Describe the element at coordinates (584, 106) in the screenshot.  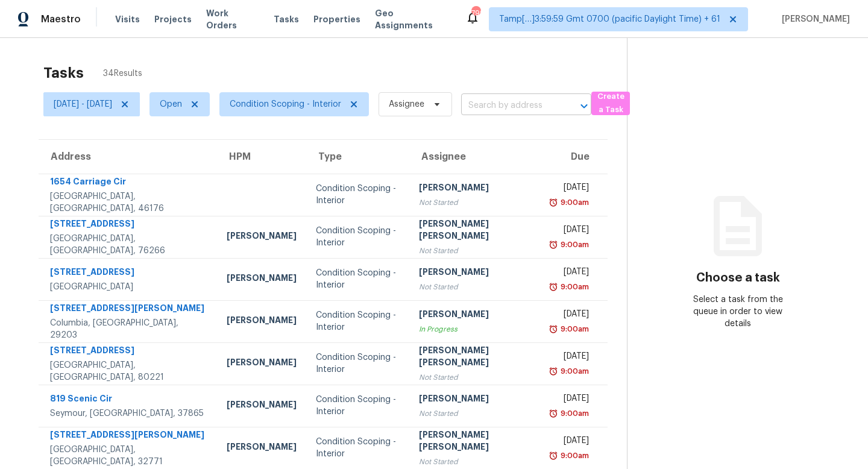
I see `button: Open` at that location.